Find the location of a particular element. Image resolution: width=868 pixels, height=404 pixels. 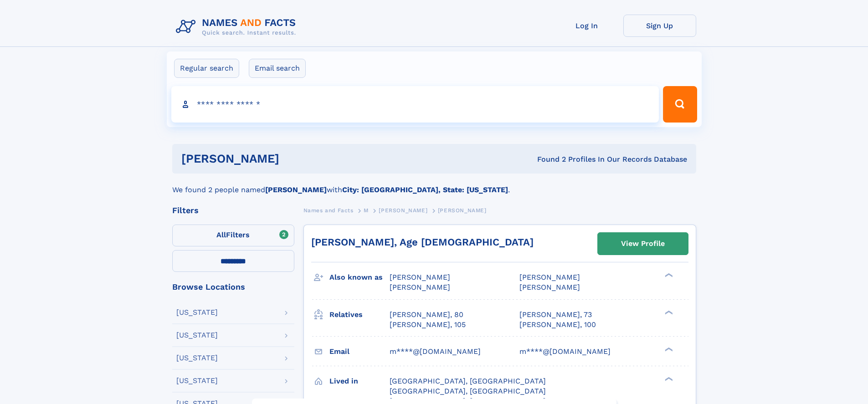

label: Regular search is located at coordinates (206, 68).